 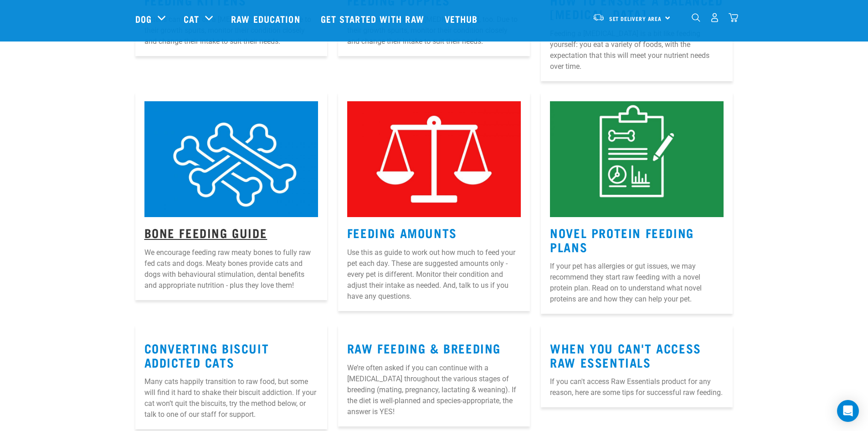 What do you see at coordinates (637, 283) in the screenshot?
I see `p: If your pet has allergies or gut issues, we may recommend they start raw feeding with a novel pro...` at bounding box center [637, 283].